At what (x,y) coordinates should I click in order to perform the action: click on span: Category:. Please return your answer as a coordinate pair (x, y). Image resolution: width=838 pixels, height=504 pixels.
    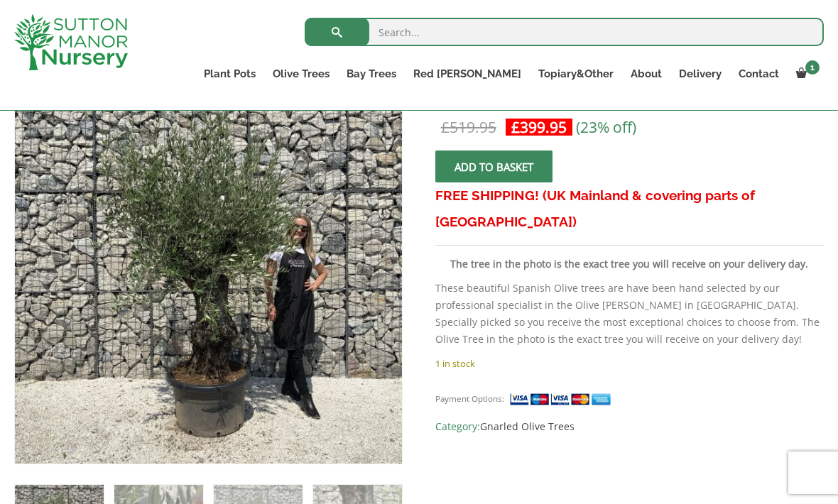
    Looking at the image, I should click on (629, 426).